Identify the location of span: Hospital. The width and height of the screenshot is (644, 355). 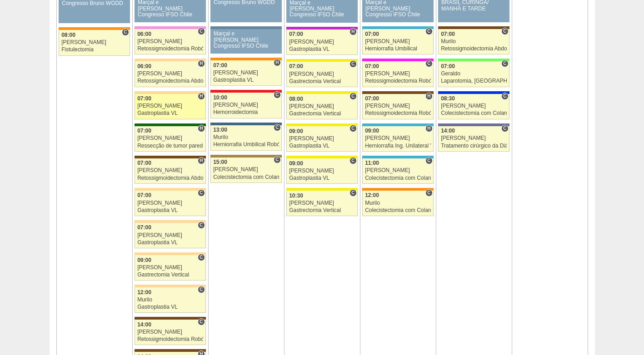
(201, 129).